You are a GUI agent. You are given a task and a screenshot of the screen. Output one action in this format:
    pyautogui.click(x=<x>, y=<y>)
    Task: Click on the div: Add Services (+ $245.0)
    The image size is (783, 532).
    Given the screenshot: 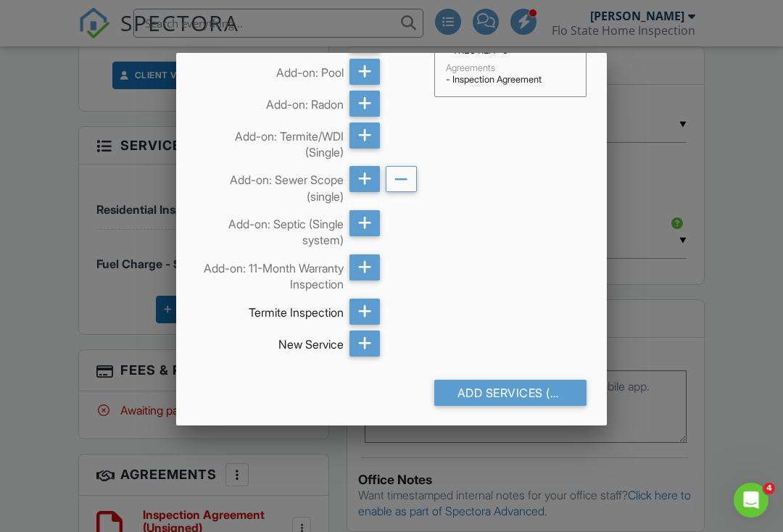 What is the action you would take?
    pyautogui.click(x=510, y=392)
    